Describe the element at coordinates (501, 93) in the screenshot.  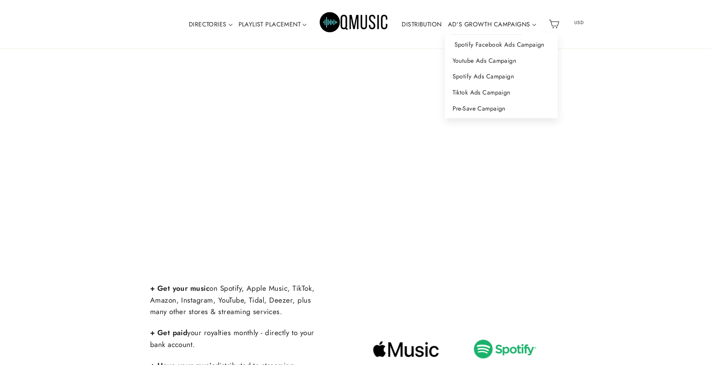
I see `a: Tiktok Ads Campaign` at that location.